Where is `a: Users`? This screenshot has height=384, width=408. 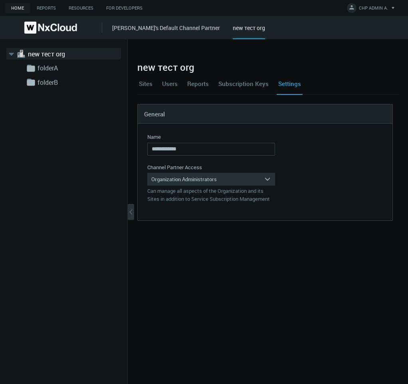 a: Users is located at coordinates (170, 83).